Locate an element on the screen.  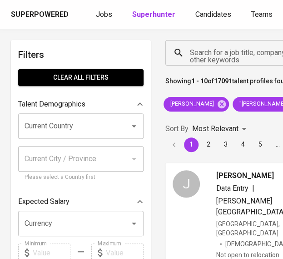
p: Expected Salary is located at coordinates (44, 201).